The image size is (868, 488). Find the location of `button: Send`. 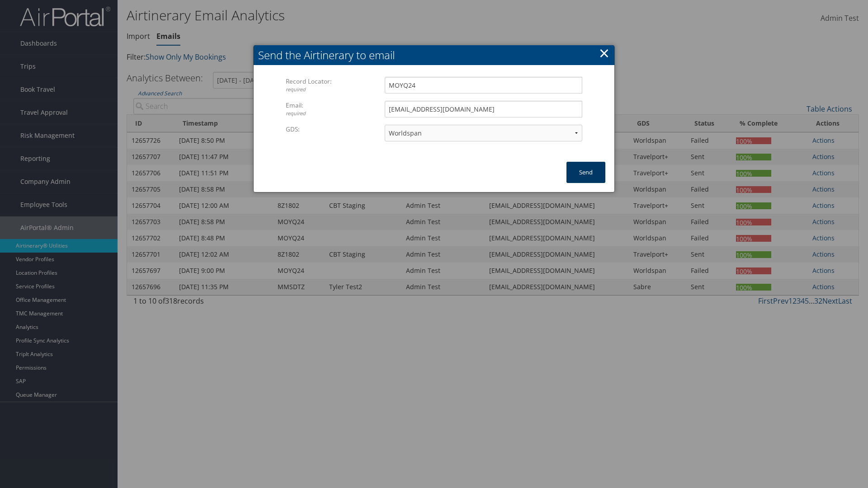

button: Send is located at coordinates (586, 172).